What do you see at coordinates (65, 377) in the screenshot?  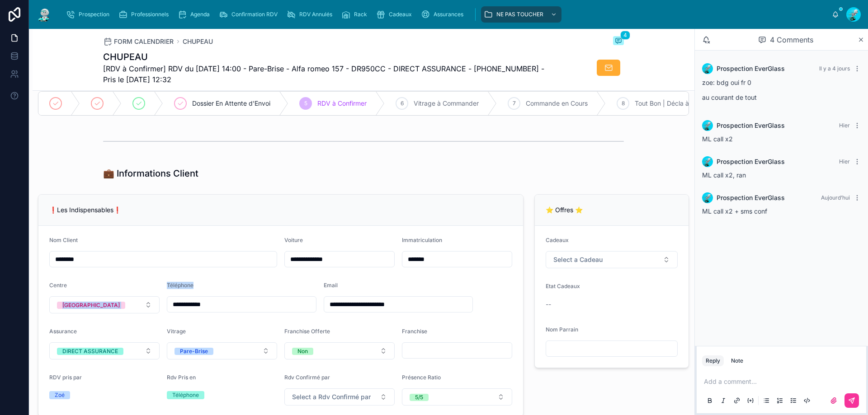 I see `span: RDV pris par` at bounding box center [65, 377].